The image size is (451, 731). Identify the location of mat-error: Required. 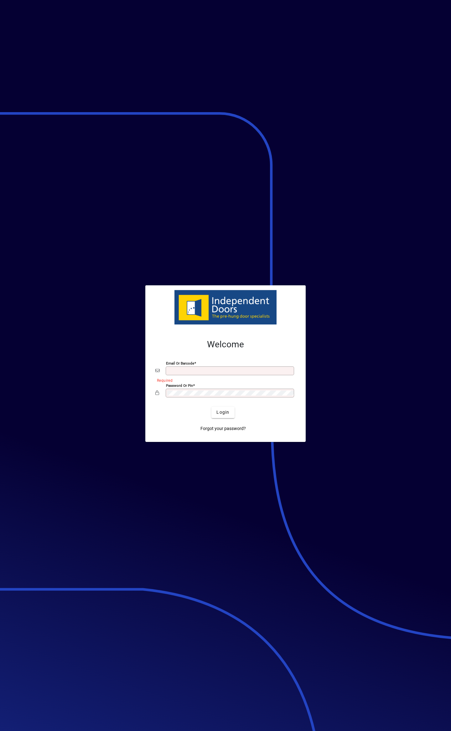
(224, 380).